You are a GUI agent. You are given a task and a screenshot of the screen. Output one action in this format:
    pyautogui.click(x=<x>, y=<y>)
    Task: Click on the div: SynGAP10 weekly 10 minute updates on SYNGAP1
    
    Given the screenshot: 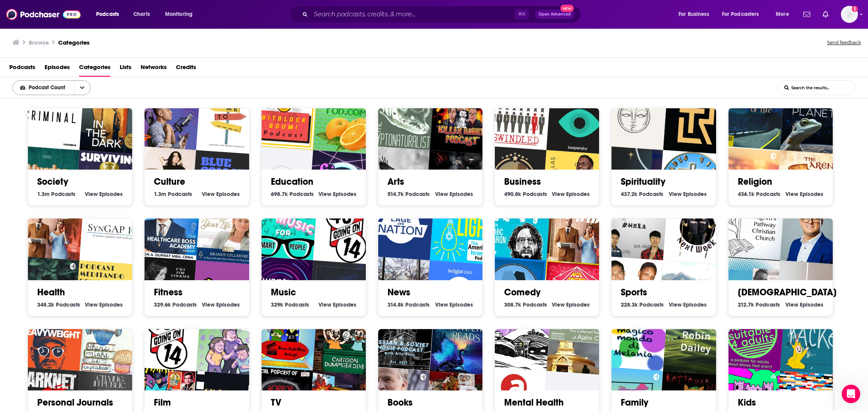 What is the action you would take?
    pyautogui.click(x=113, y=231)
    